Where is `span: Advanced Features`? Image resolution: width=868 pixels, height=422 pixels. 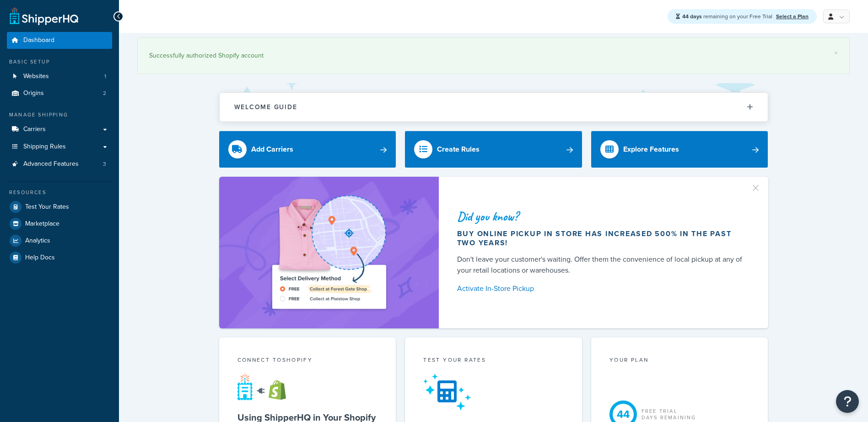 span: Advanced Features is located at coordinates (50, 164).